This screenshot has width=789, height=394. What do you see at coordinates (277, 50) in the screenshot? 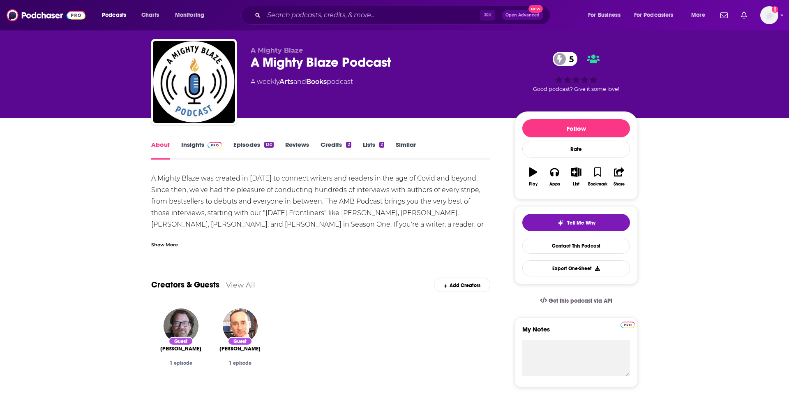
I see `span: A Mighty Blaze` at bounding box center [277, 50].